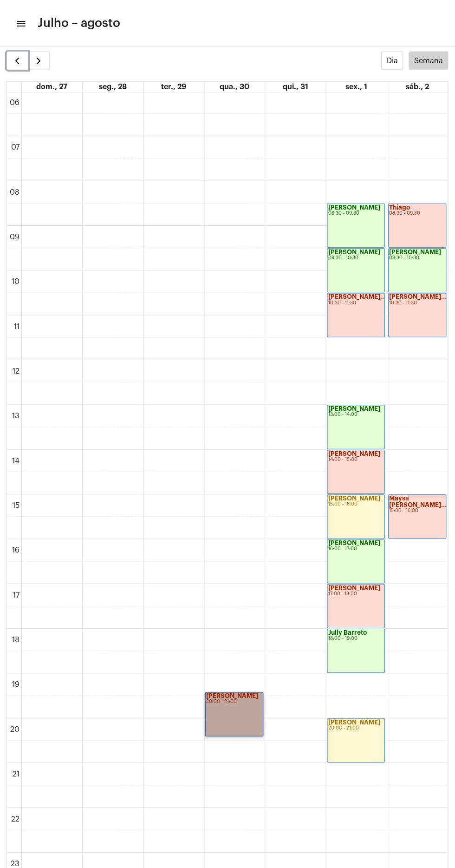  What do you see at coordinates (17, 415) in the screenshot?
I see `div: 13` at bounding box center [17, 415].